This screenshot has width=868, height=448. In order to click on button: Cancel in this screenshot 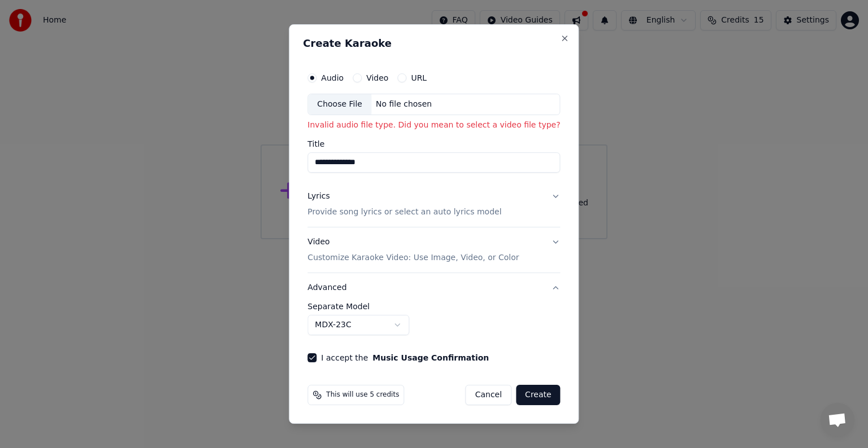, I will do `click(488, 395)`.